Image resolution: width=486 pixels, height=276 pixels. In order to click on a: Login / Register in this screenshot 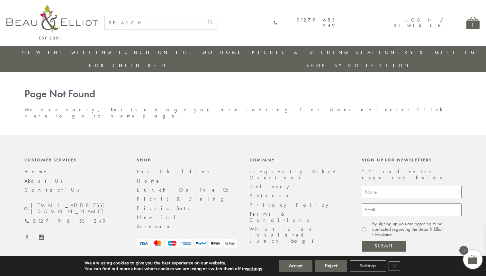, I will do `click(418, 22)`.